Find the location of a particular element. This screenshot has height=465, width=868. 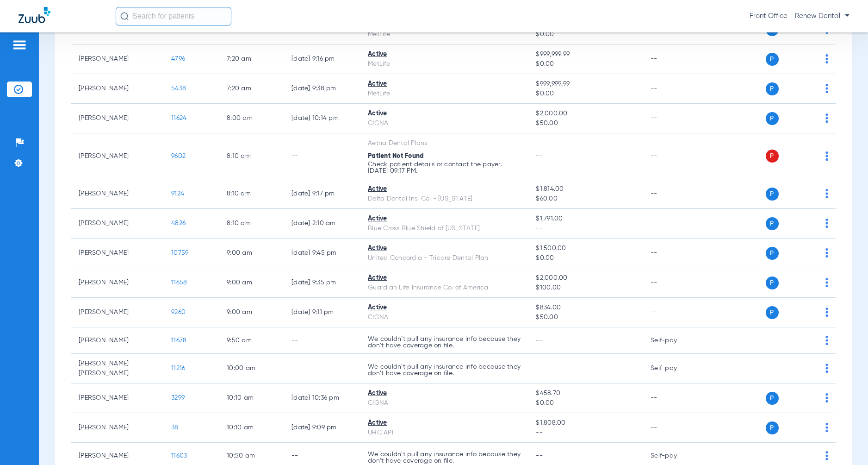

img: Zuub Logo is located at coordinates (34, 15).